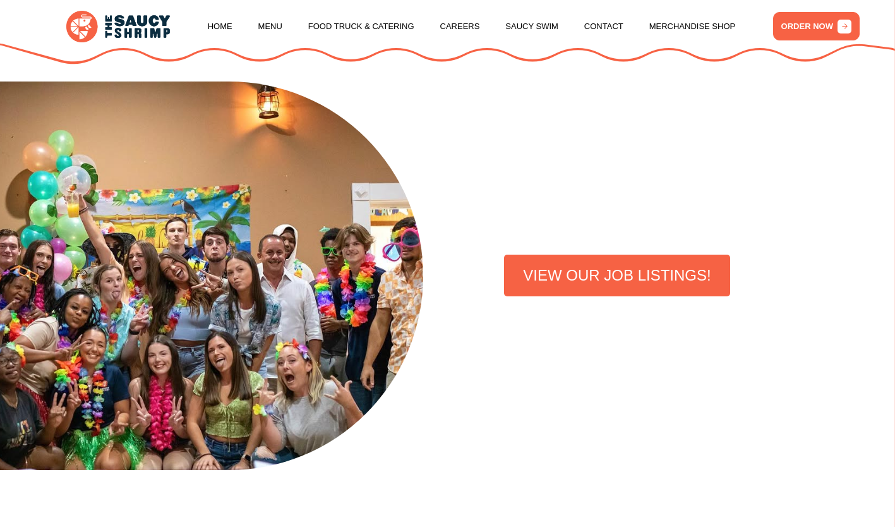  I want to click on a: VIEW OUR JOB LISTINGS!, so click(617, 275).